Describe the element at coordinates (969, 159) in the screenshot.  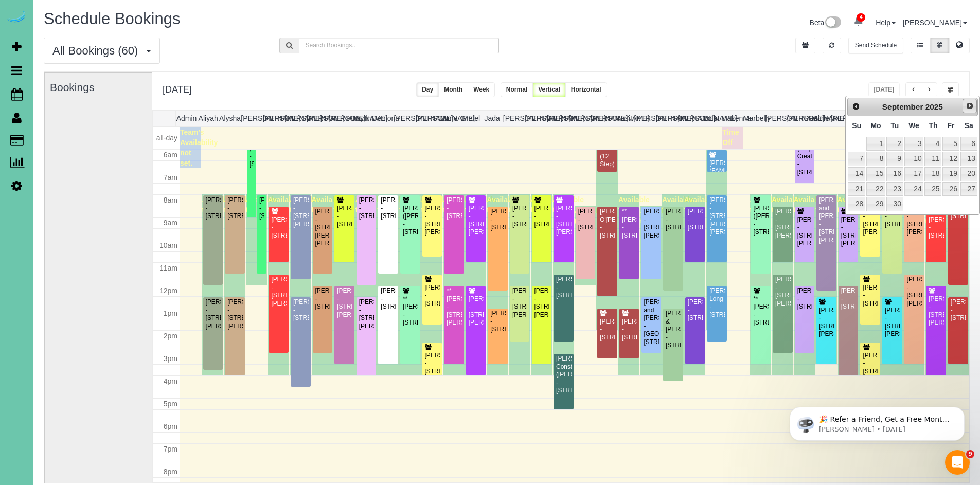
I see `a: 13` at that location.